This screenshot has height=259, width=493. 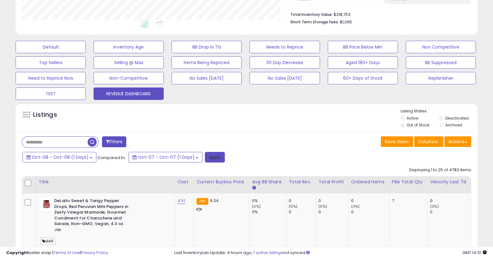 I want to click on span: Oct-07 - Oct-07 (1 Days), so click(x=166, y=157).